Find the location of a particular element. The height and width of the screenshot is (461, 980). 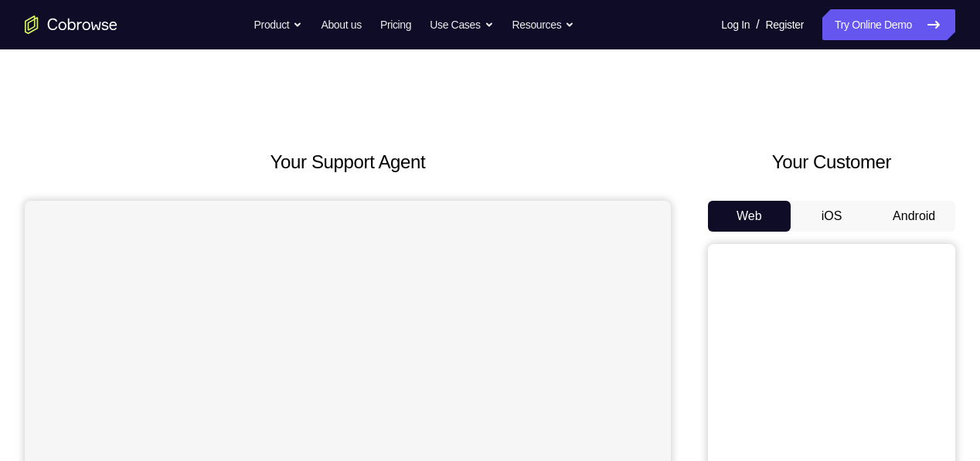

button: Android is located at coordinates (913, 216).